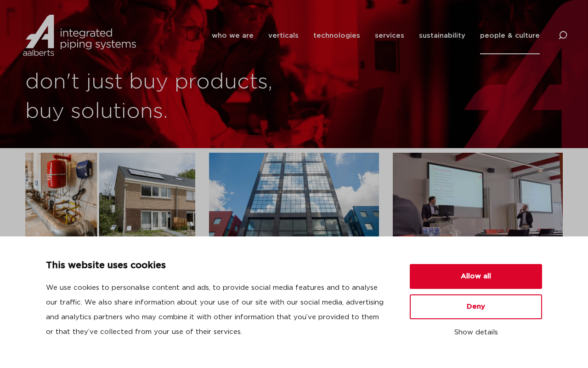 This screenshot has height=368, width=588. I want to click on button: Show details, so click(476, 333).